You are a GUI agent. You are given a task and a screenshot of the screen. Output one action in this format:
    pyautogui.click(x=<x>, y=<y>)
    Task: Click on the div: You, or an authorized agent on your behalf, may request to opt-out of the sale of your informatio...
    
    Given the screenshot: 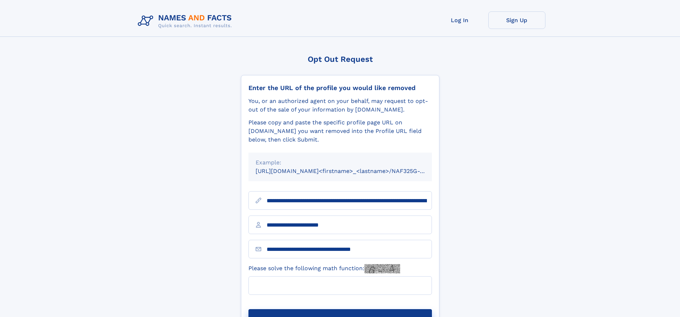 What is the action you would take?
    pyautogui.click(x=340, y=105)
    